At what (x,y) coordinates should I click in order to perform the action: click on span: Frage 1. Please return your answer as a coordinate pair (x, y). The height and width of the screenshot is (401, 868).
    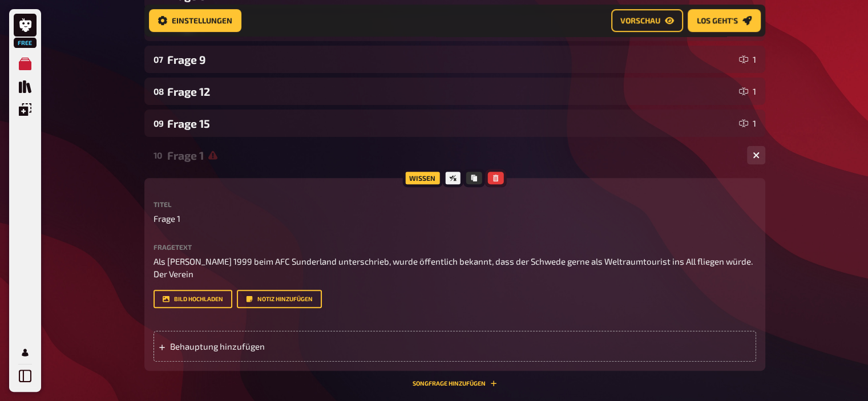
    Looking at the image, I should click on (166, 218).